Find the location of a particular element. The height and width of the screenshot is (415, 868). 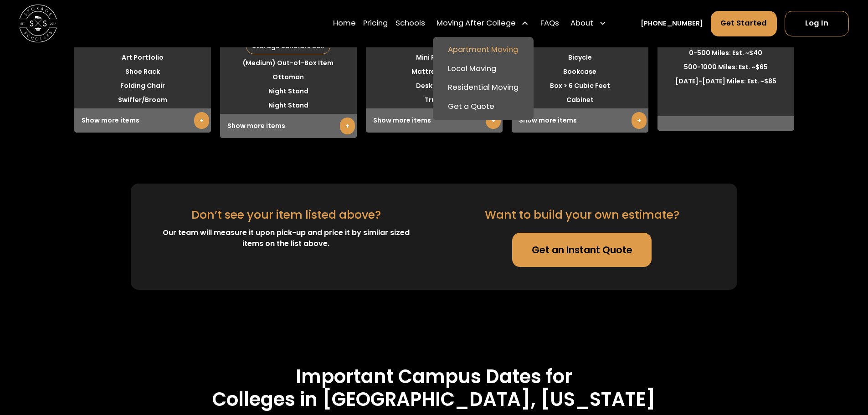

li: Cabinet is located at coordinates (580, 100).